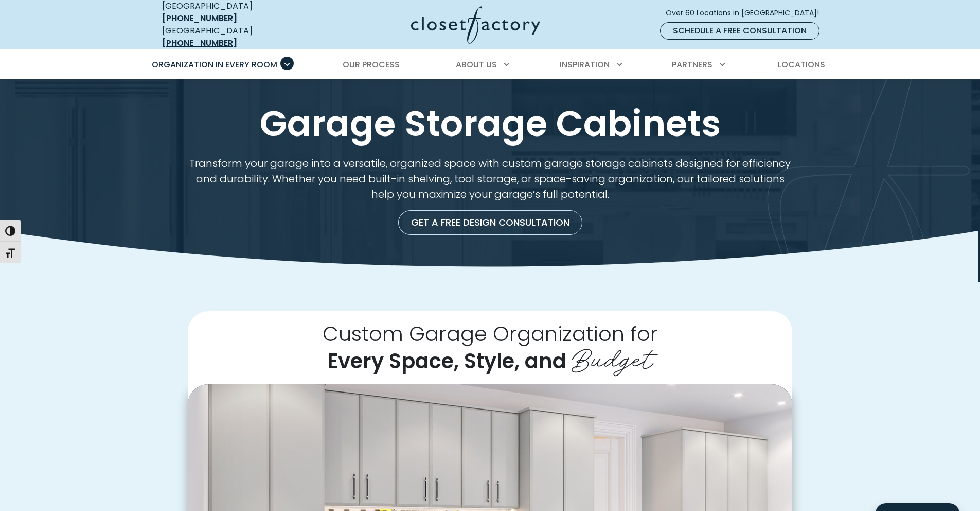 This screenshot has width=980, height=511. What do you see at coordinates (490, 179) in the screenshot?
I see `p: Transform your garage into a versatile, organized space with custom garage storage cabinets desig...` at bounding box center [490, 179].